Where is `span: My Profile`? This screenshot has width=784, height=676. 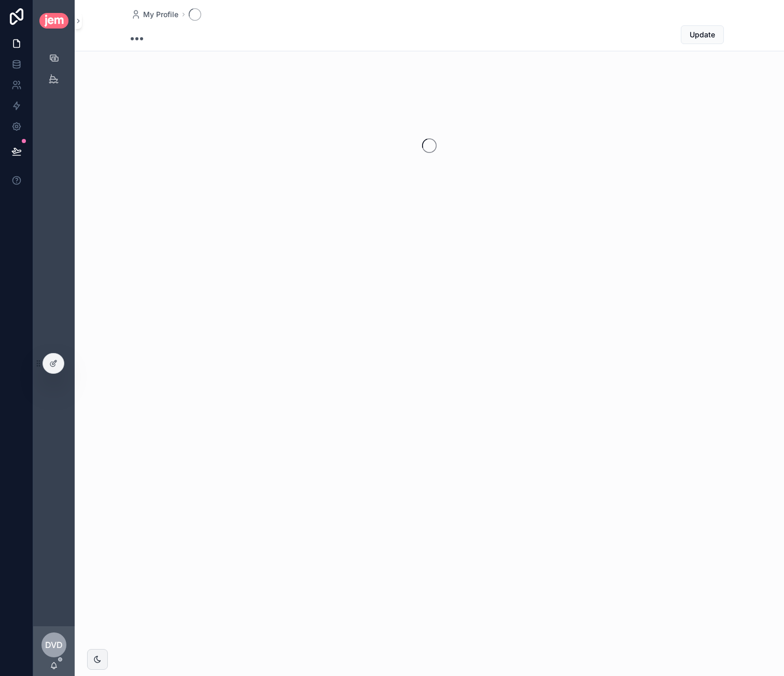 span: My Profile is located at coordinates (161, 14).